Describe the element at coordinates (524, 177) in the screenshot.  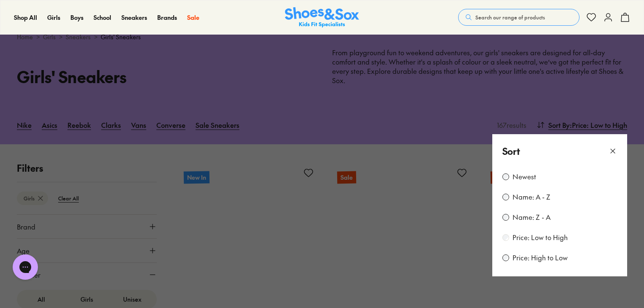
I see `label: Newest` at that location.